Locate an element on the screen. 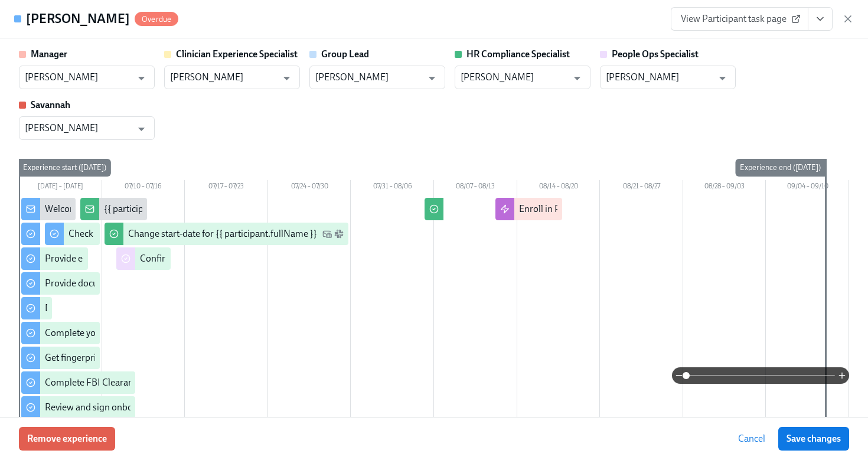  div: 08/21 – 08/27 is located at coordinates (641, 188).